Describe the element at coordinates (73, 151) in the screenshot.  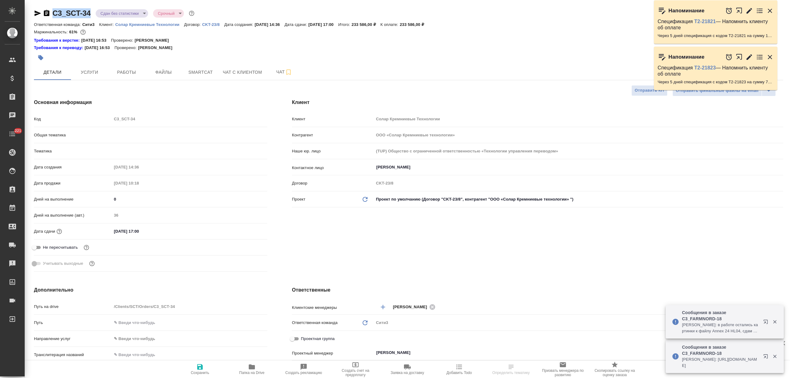
I see `p: Тематика` at that location.